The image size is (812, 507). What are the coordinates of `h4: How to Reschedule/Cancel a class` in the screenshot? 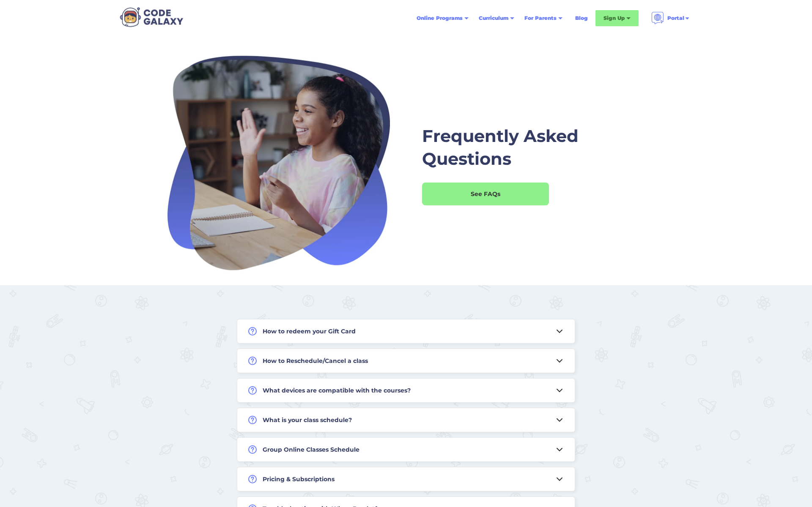 It's located at (315, 361).